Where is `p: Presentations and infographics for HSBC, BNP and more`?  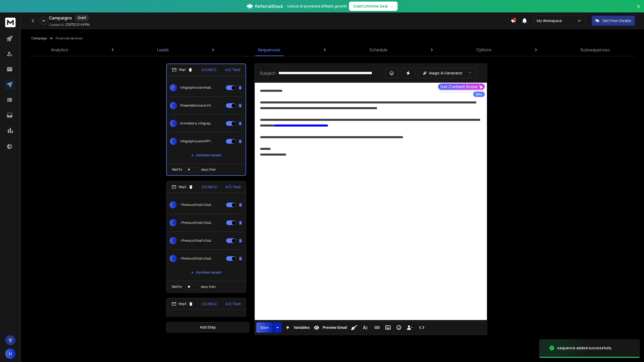 p: Presentations and infographics for HSBC, BNP and more is located at coordinates (196, 105).